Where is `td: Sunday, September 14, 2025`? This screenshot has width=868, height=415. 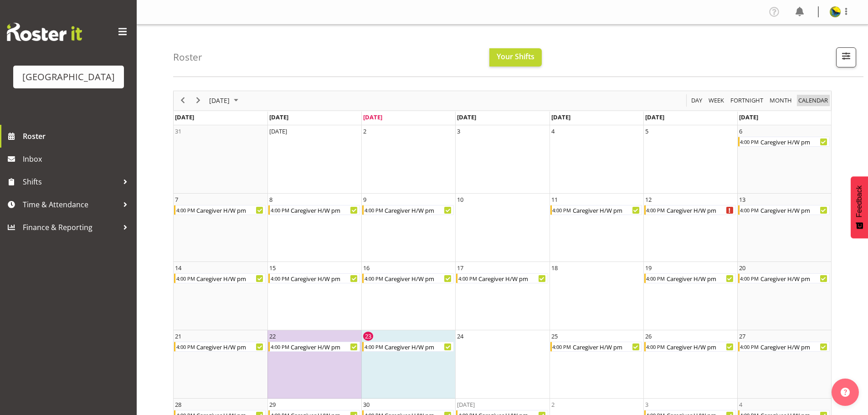 td: Sunday, September 14, 2025 is located at coordinates (221, 296).